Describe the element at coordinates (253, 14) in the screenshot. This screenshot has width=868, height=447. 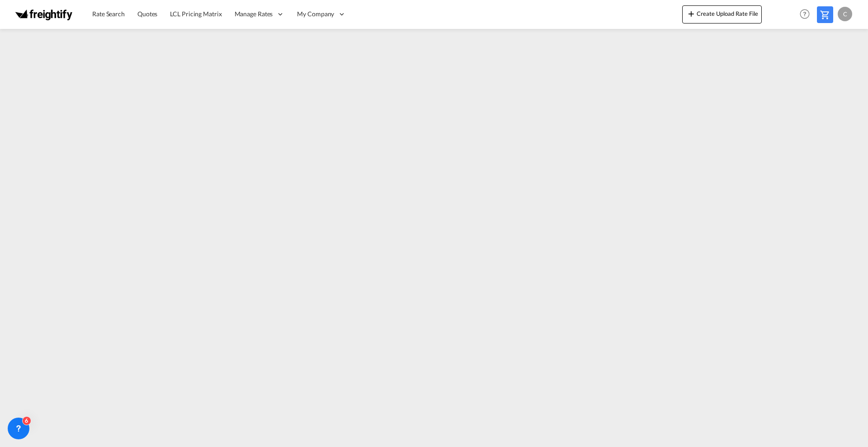
I see `span: Manage Rates` at that location.